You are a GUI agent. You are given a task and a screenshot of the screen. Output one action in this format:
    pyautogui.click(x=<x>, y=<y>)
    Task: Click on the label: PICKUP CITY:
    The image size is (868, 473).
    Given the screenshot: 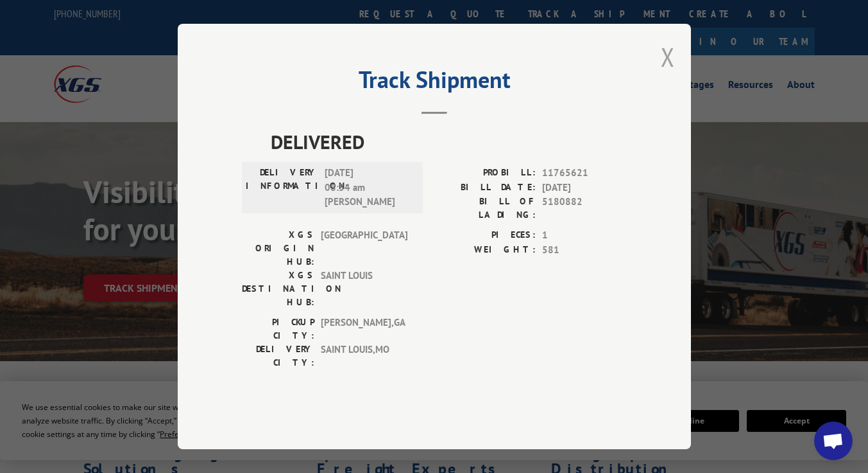 What is the action you would take?
    pyautogui.click(x=278, y=329)
    